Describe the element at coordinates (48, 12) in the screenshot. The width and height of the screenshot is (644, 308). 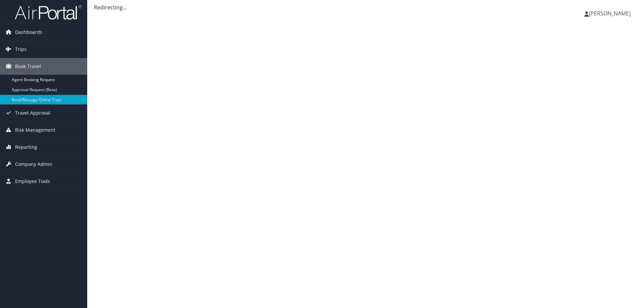
I see `img: airportal-logo.png` at that location.